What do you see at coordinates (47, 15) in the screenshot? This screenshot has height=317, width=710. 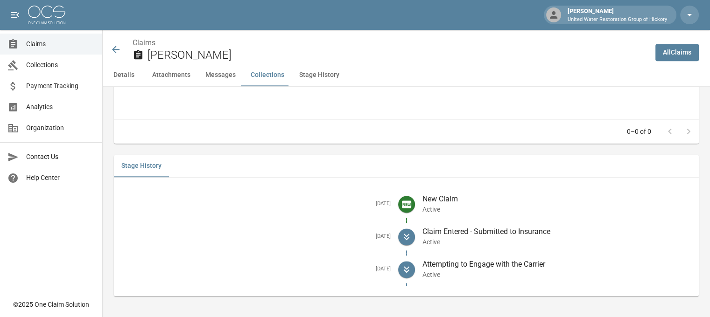 I see `img: ocs-logo-white-transparent.png` at bounding box center [47, 15].